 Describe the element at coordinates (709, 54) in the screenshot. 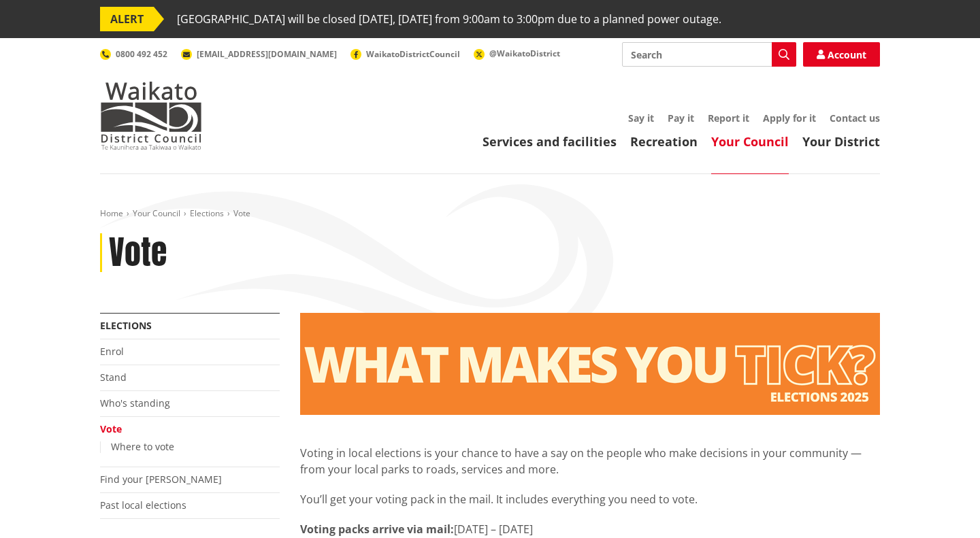

I see `input: Search input` at that location.